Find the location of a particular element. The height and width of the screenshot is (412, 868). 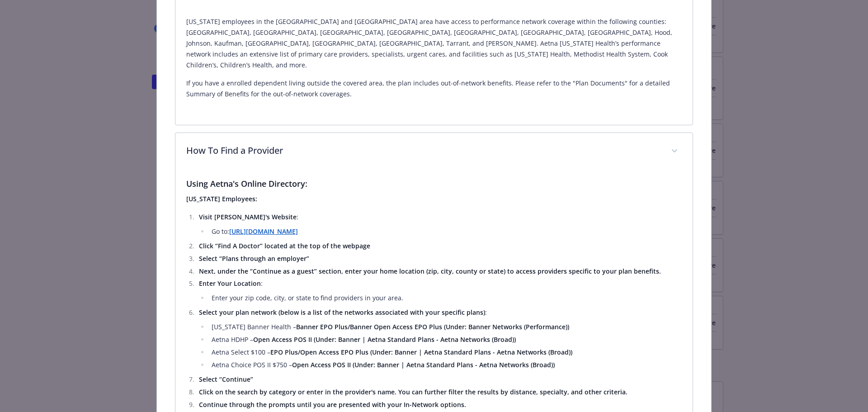

strong: EPO Plus/Open Access EPO Plus (Under: Banner | Aetna Standard Plans - Aetna Networks (Broad)) is located at coordinates (421, 352).